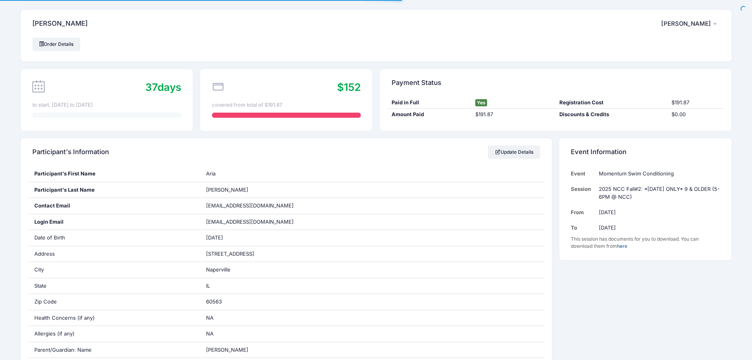 The height and width of the screenshot is (360, 752). What do you see at coordinates (214, 301) in the screenshot?
I see `span: 60563` at bounding box center [214, 301].